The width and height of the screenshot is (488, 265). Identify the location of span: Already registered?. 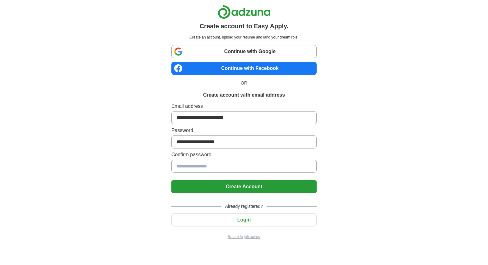
(244, 206).